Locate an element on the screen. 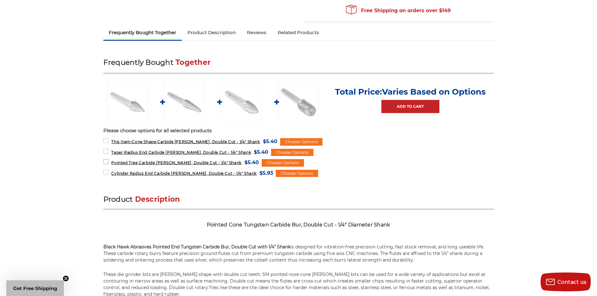 This screenshot has height=296, width=597. img: SM-4 pointed cone shape carbide burr 1/4" shank is located at coordinates (127, 102).